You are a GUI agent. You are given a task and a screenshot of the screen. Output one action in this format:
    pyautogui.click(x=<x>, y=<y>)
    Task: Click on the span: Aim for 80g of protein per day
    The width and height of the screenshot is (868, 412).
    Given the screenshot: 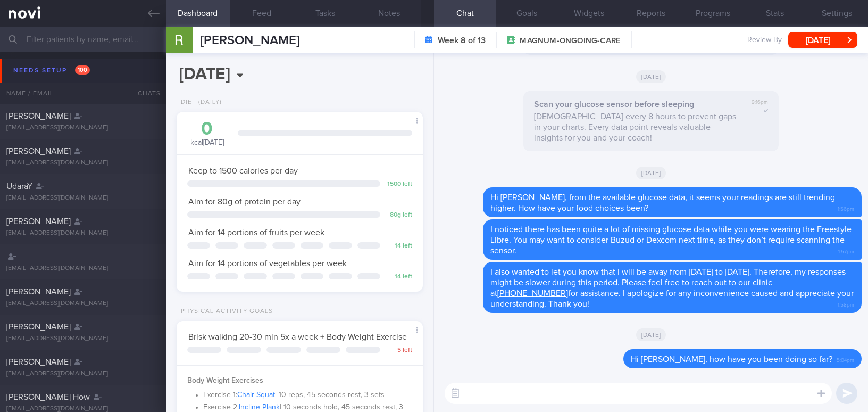 What is the action you would take?
    pyautogui.click(x=244, y=201)
    